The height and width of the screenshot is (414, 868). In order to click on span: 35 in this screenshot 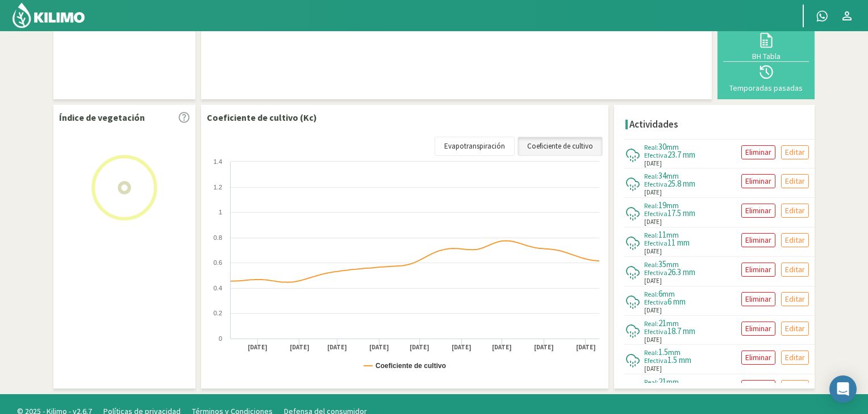, I will do `click(662, 264)`.